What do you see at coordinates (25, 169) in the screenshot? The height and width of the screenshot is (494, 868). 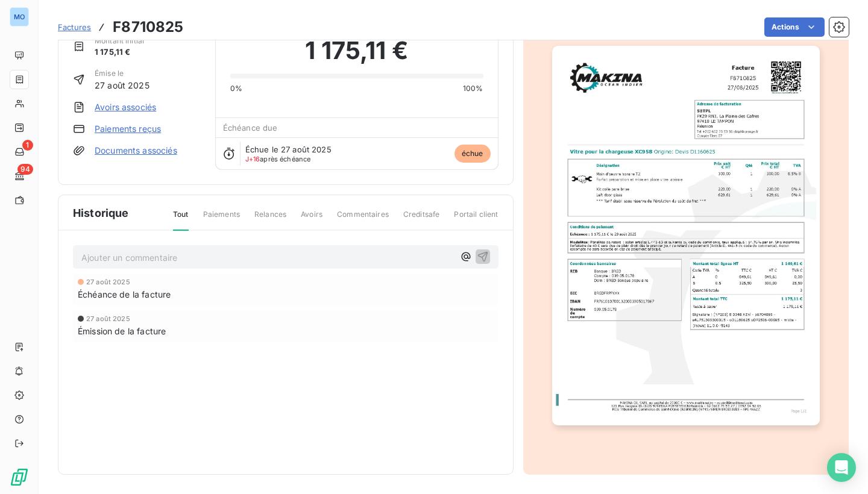 I see `span: 94` at bounding box center [25, 169].